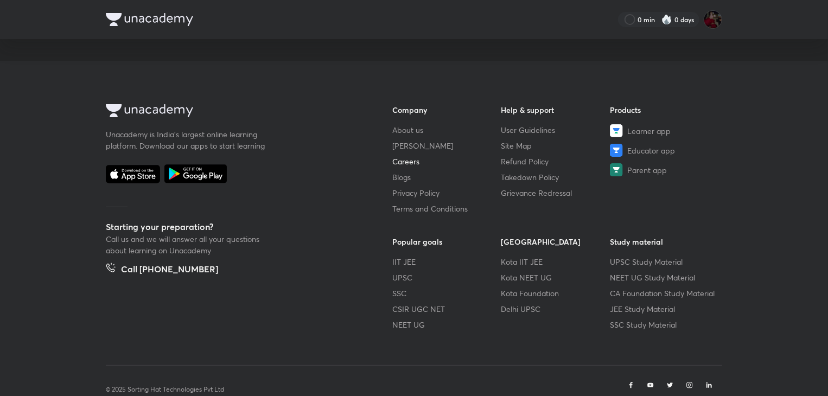 Image resolution: width=828 pixels, height=396 pixels. What do you see at coordinates (556, 293) in the screenshot?
I see `a: Kota Foundation` at bounding box center [556, 293].